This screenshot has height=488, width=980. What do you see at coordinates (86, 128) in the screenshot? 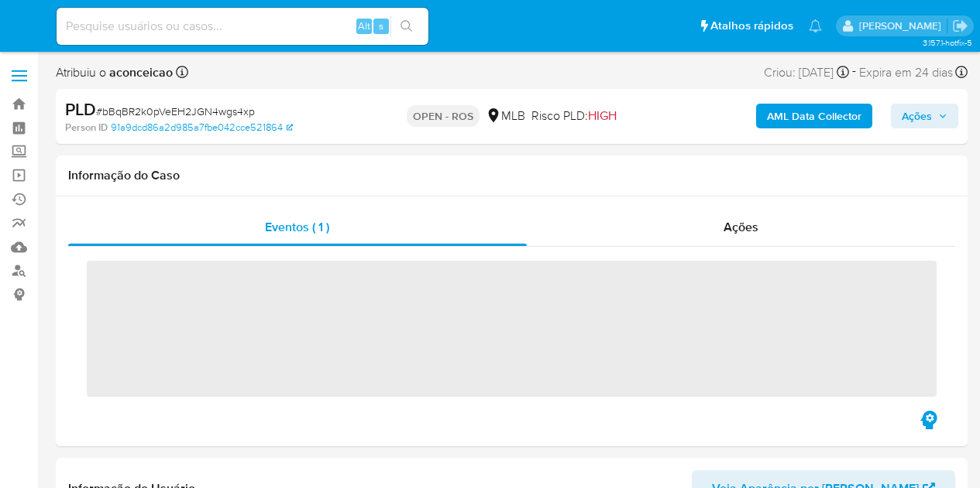
I see `b: Person ID` at bounding box center [86, 128].